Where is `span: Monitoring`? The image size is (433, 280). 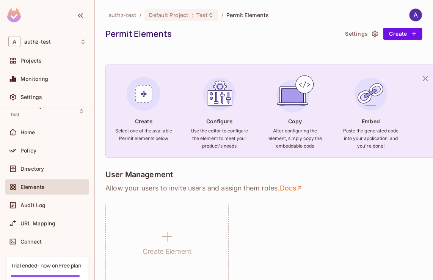
span: Monitoring is located at coordinates (35, 79).